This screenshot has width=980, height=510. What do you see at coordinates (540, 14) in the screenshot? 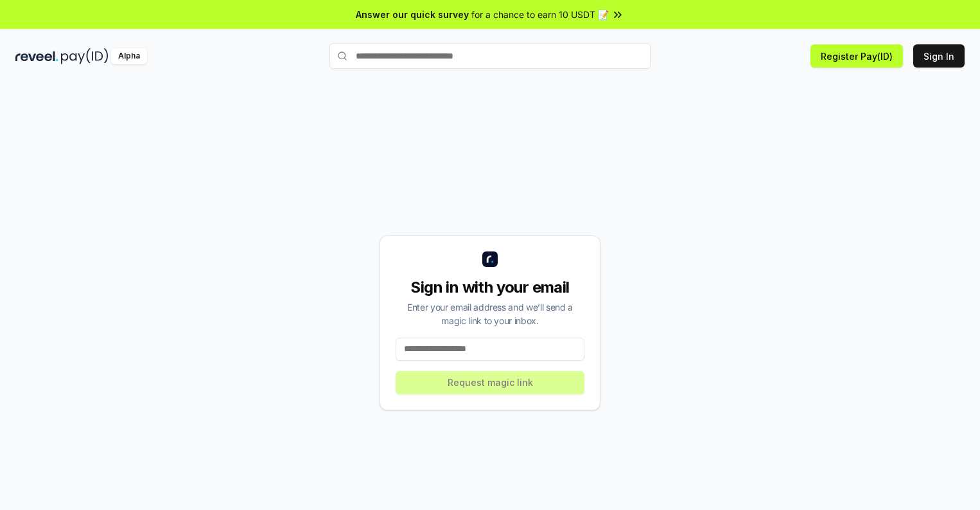
I see `span: for a chance to earn 10 USDT 📝` at bounding box center [540, 14].